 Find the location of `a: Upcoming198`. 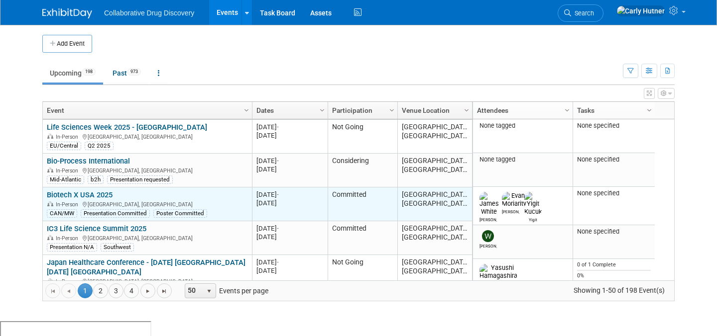

a: Upcoming198 is located at coordinates (73, 73).